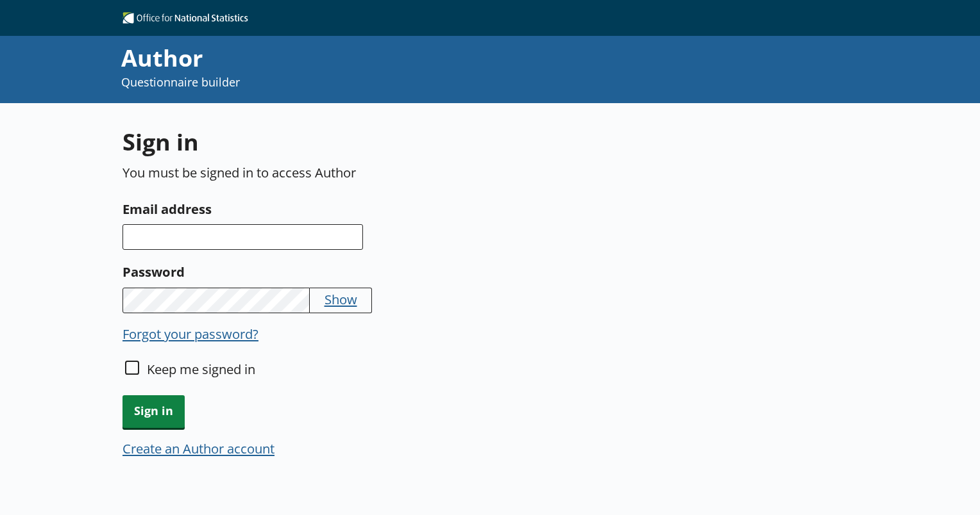  I want to click on button: Sign in, so click(153, 412).